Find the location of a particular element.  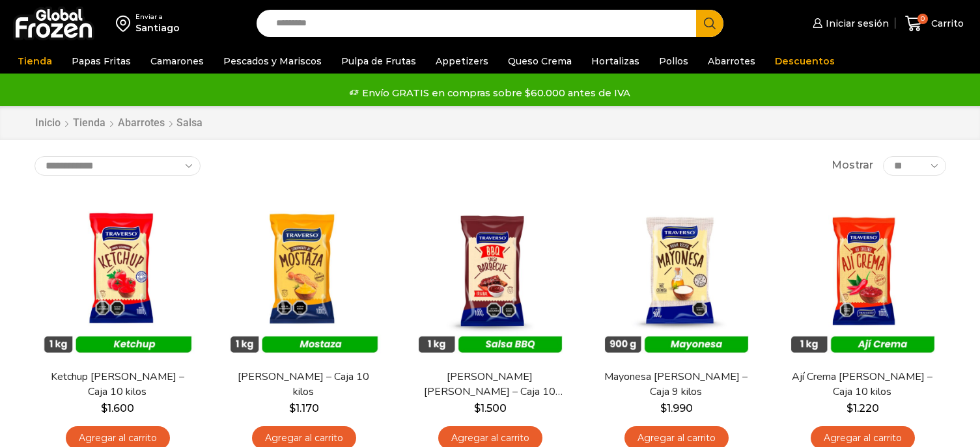

a: Pollos is located at coordinates (673, 62).